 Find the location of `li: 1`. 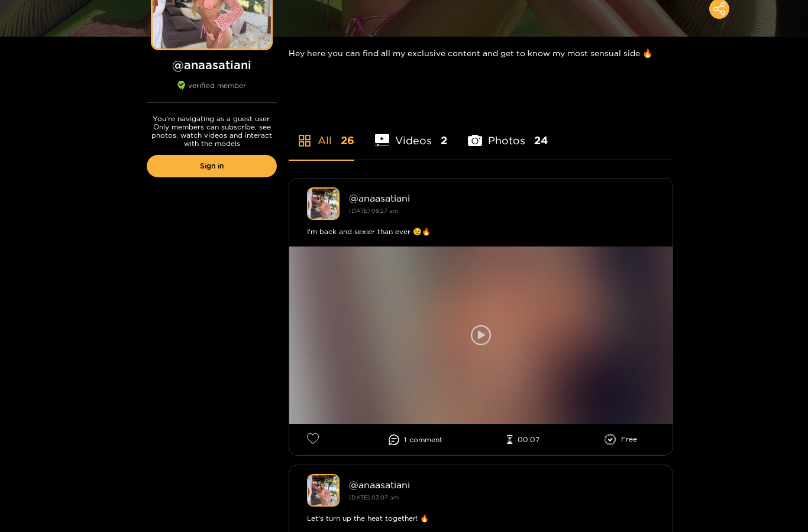

li: 1 is located at coordinates (415, 440).